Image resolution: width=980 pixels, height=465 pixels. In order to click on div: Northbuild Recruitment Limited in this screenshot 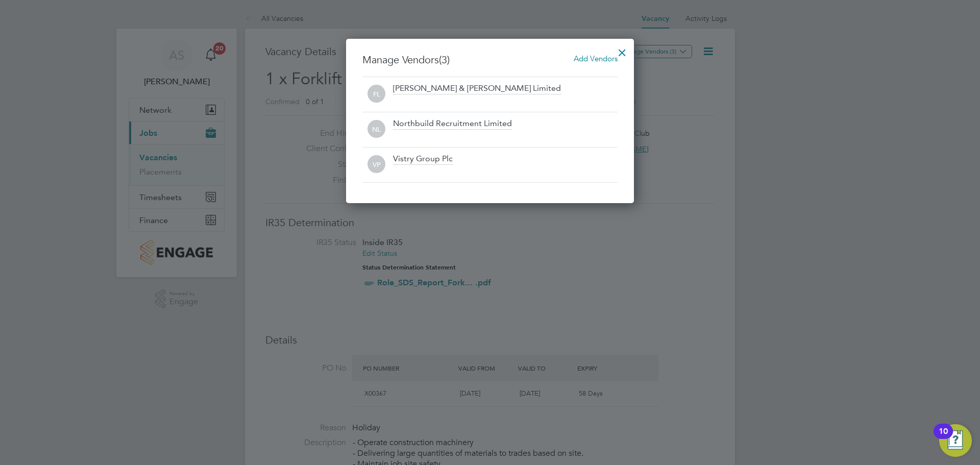, I will do `click(453, 124)`.